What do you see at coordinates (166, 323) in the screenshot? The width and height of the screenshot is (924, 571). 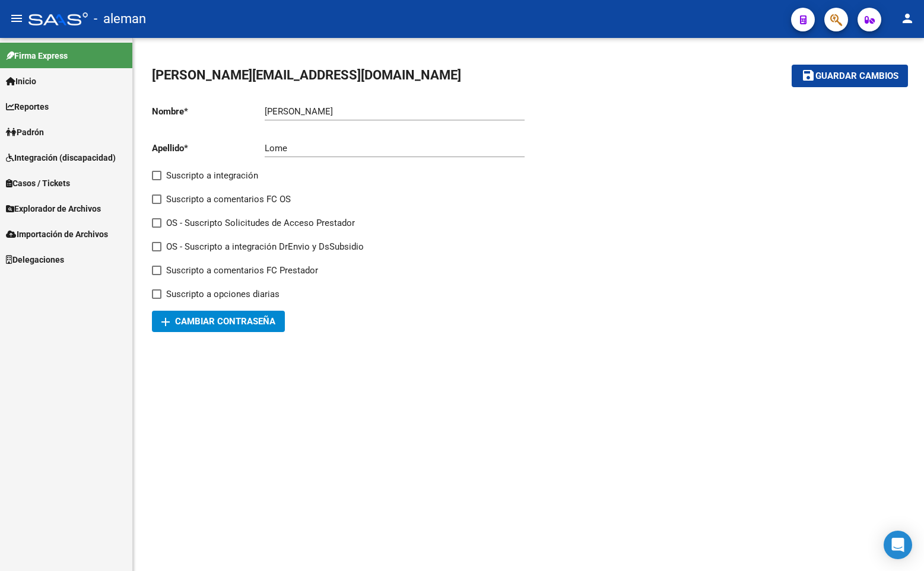 I see `mat-icon: add` at bounding box center [166, 323].